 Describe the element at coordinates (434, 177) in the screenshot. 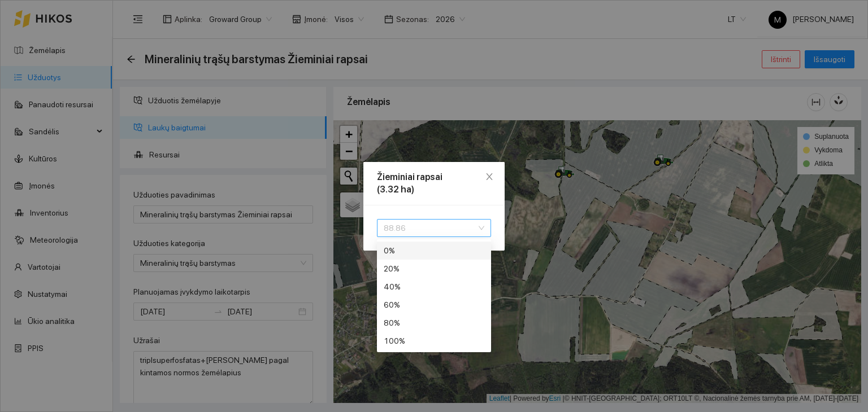

I see `div: Žieminiai rapsai` at that location.